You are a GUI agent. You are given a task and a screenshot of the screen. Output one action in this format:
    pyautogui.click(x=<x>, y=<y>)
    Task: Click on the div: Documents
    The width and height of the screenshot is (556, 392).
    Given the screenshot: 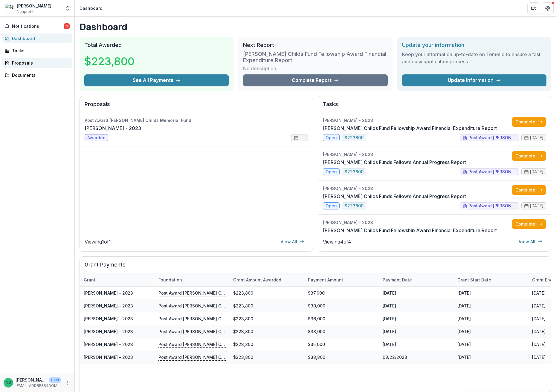 What is the action you would take?
    pyautogui.click(x=39, y=75)
    